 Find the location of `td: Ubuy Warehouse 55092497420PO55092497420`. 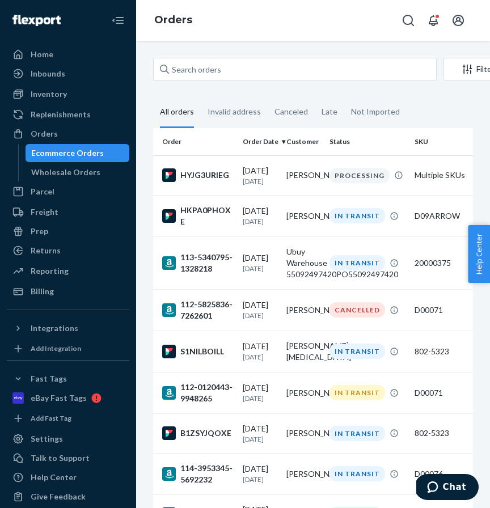

td: Ubuy Warehouse 55092497420PO55092497420 is located at coordinates (304, 263).